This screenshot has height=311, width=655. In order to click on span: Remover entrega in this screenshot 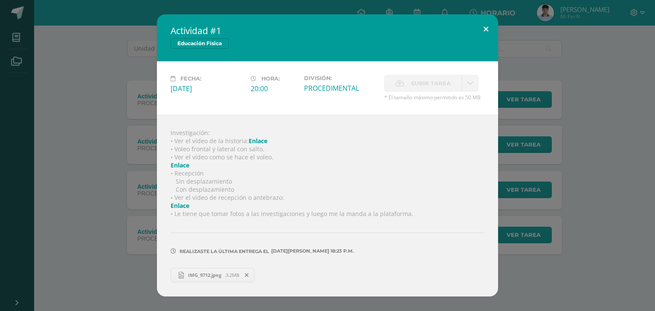, I will do `click(247, 275)`.